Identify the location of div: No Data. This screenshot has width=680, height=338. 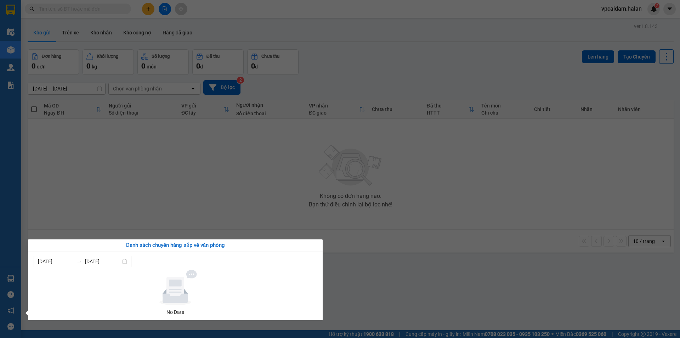
(175, 312).